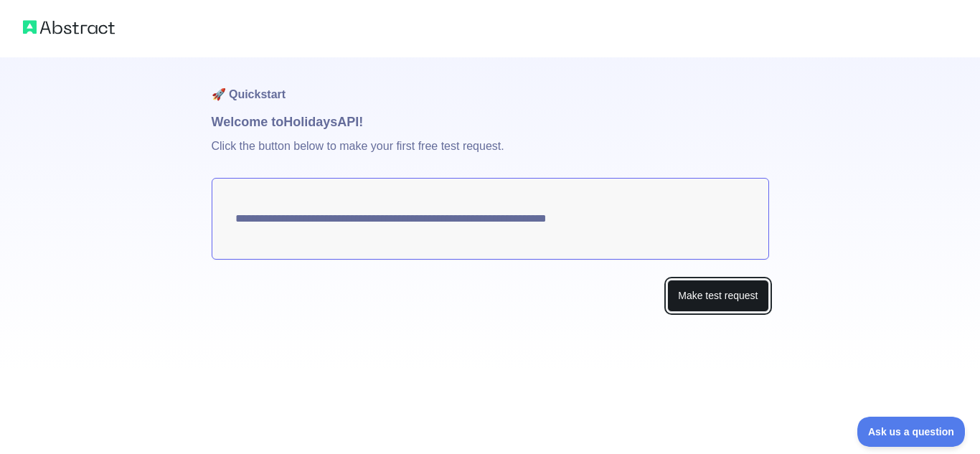  What do you see at coordinates (717, 296) in the screenshot?
I see `button: Make test request` at bounding box center [717, 296].